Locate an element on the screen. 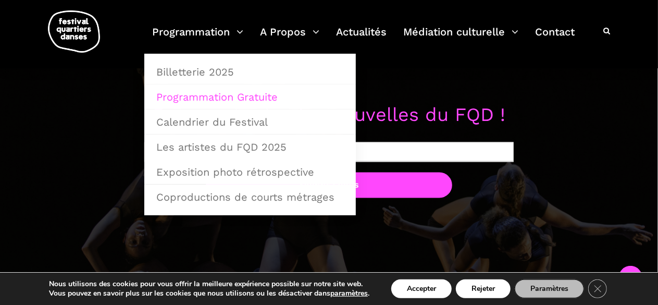  a: Calendrier du Festival is located at coordinates (250, 122).